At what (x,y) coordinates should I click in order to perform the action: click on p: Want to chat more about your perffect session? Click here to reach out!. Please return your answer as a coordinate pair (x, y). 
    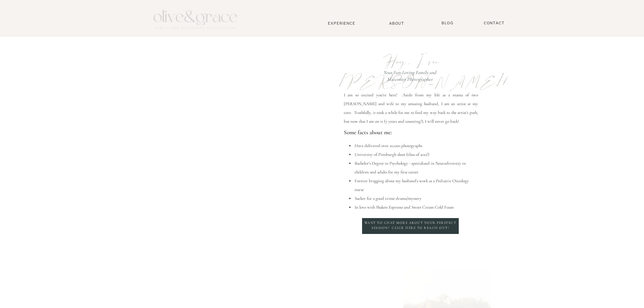
    Looking at the image, I should click on (410, 226).